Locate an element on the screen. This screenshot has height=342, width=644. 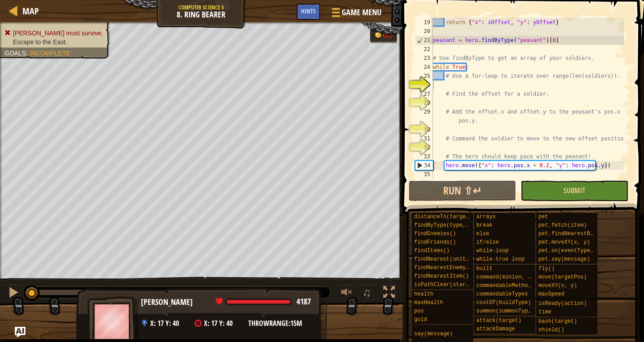
button: Adjust volume is located at coordinates (347, 293).